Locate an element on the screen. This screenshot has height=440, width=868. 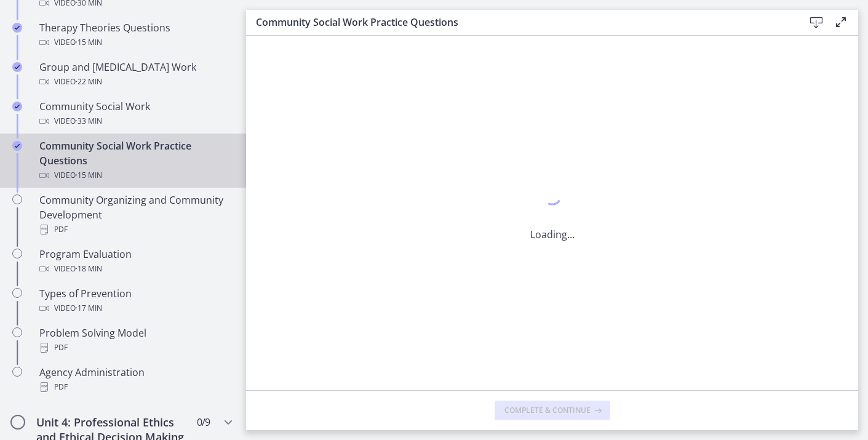
span: Complete & continue is located at coordinates (547, 410).